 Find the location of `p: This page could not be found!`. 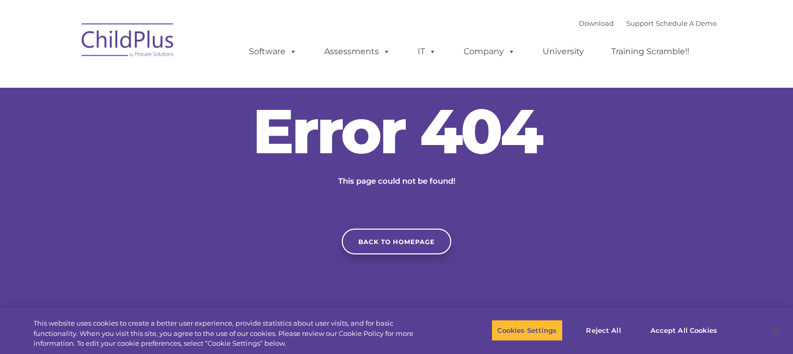

p: This page could not be found! is located at coordinates (397, 181).